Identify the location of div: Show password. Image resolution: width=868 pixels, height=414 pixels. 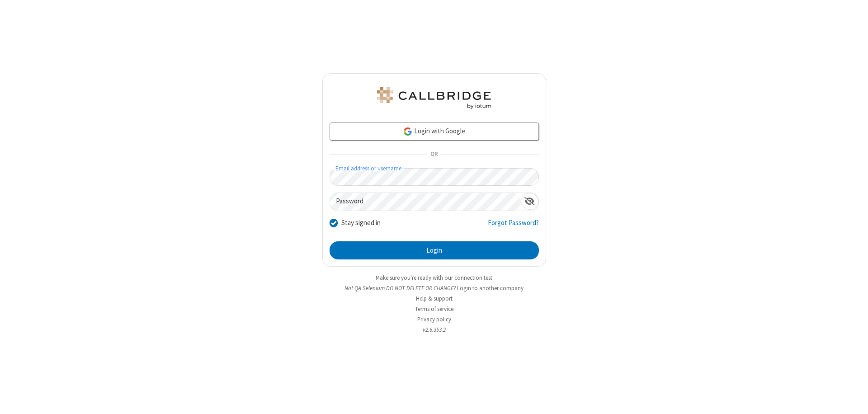
(530, 201).